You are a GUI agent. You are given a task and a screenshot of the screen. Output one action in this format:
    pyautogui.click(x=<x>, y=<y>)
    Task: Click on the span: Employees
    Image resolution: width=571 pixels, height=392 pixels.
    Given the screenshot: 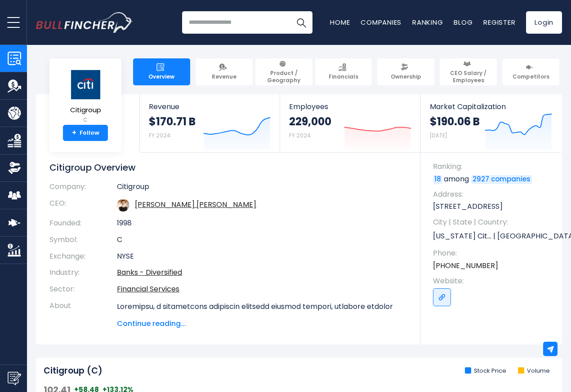 What is the action you would take?
    pyautogui.click(x=350, y=107)
    